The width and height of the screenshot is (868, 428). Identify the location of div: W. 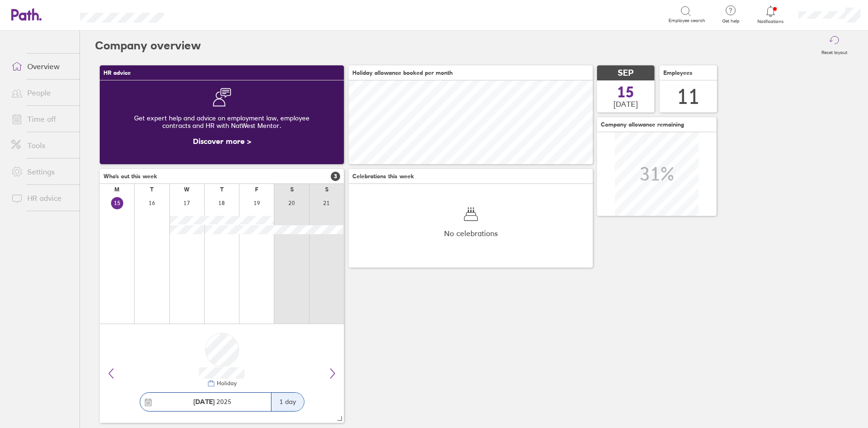
(187, 189).